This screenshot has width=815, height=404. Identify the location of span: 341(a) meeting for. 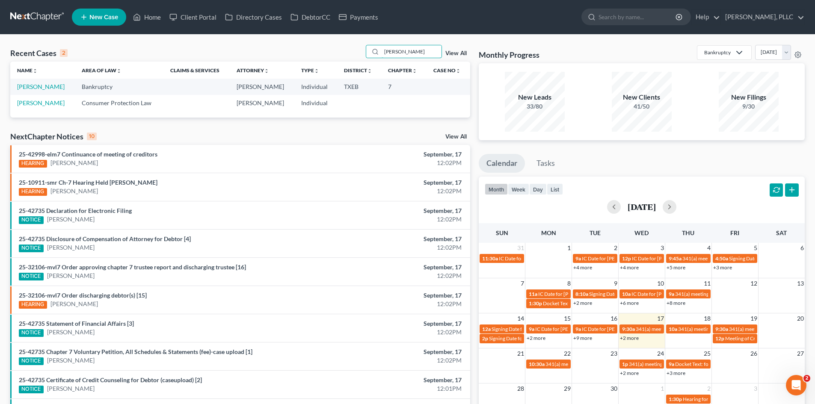
(650, 364).